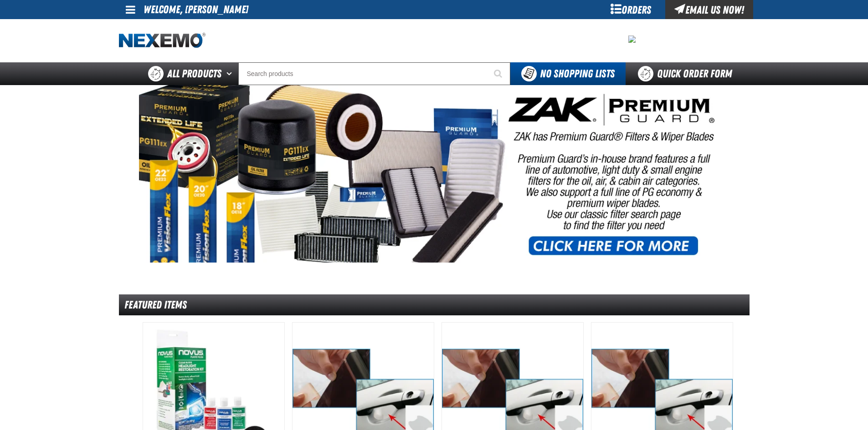 This screenshot has width=868, height=430. Describe the element at coordinates (498, 74) in the screenshot. I see `button: Start Searching` at that location.